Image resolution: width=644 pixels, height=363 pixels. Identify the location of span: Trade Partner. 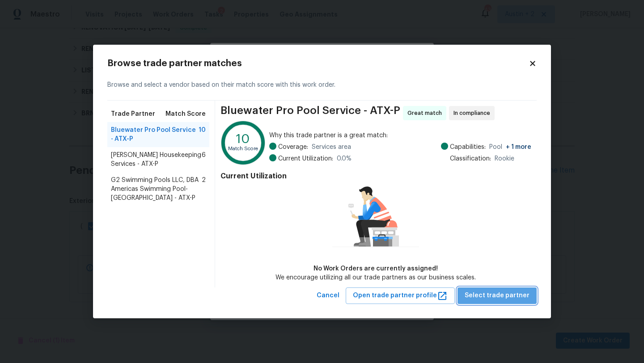
(133, 114).